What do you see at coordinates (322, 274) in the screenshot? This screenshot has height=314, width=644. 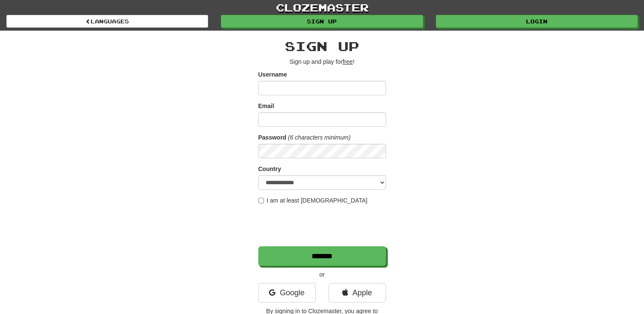 I see `p: or` at bounding box center [322, 274].